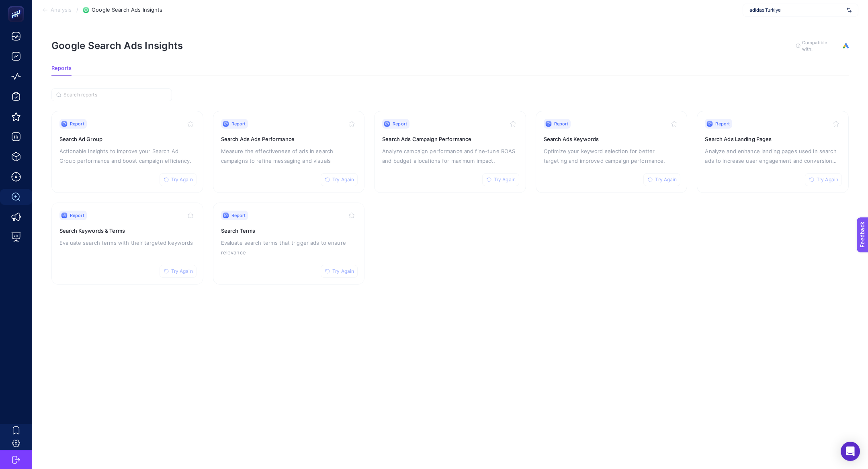 This screenshot has width=868, height=469. I want to click on a: ReportTry AgainSearch Ads Campaign PerformanceAnalyze campaign performance and fine-tune ROAS and..., so click(449, 152).